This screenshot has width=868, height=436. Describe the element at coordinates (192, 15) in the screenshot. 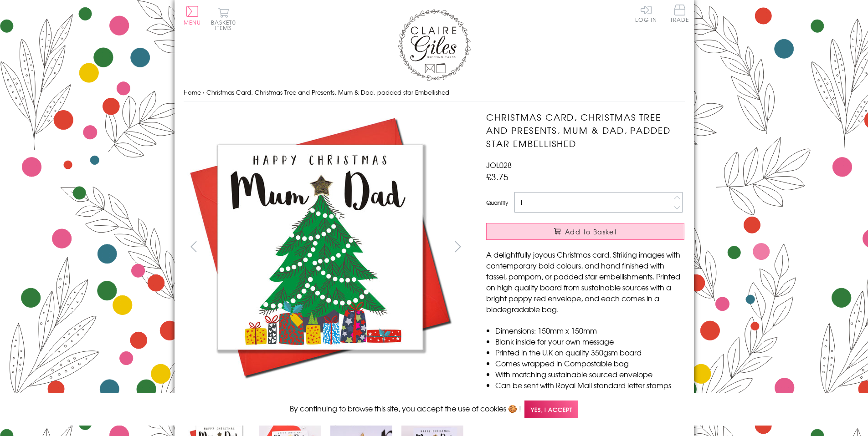

I see `button: Menu` at that location.